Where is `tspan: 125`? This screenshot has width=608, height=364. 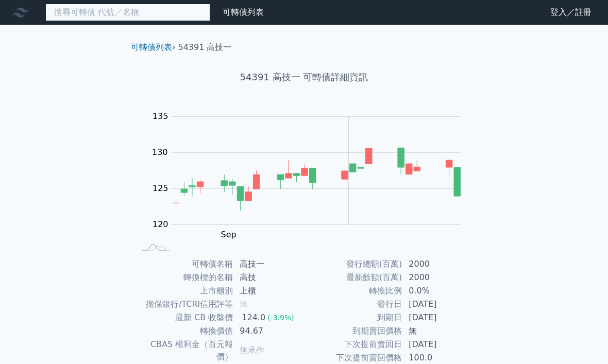
tspan: 125 is located at coordinates (160, 188).